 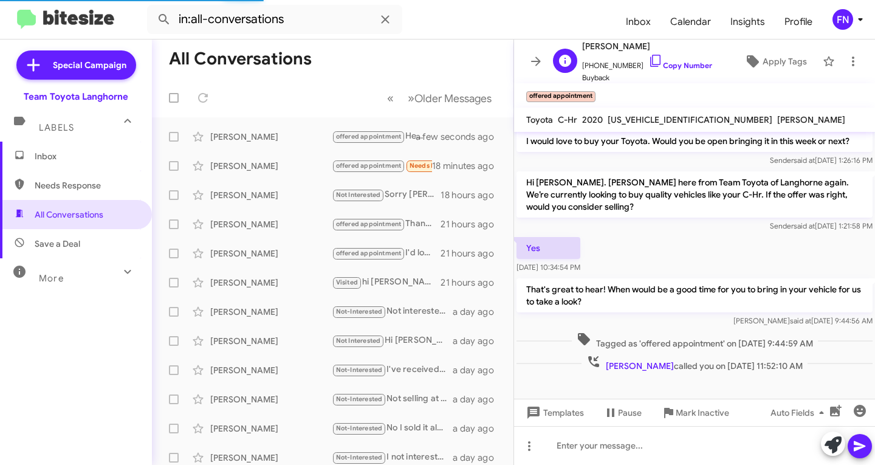 I want to click on button: Templates, so click(x=553, y=412).